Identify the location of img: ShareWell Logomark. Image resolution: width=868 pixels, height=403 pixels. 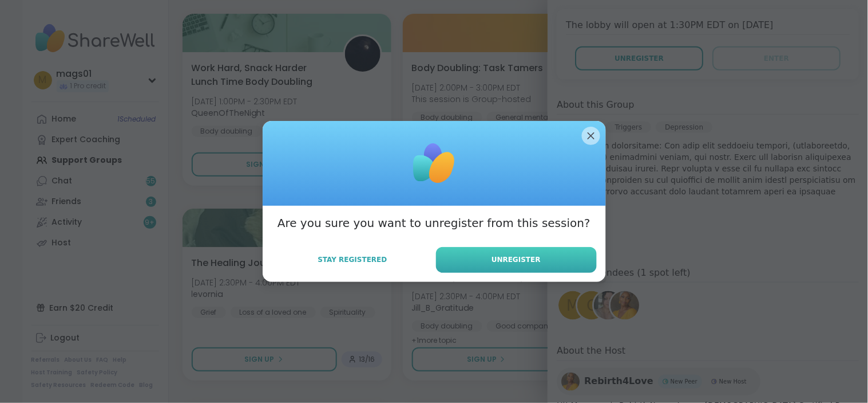
(434, 163).